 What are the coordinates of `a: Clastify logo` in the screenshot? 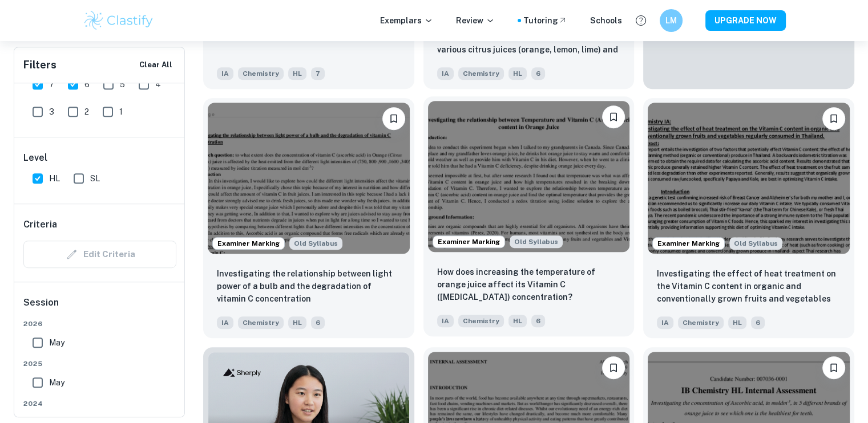 It's located at (119, 21).